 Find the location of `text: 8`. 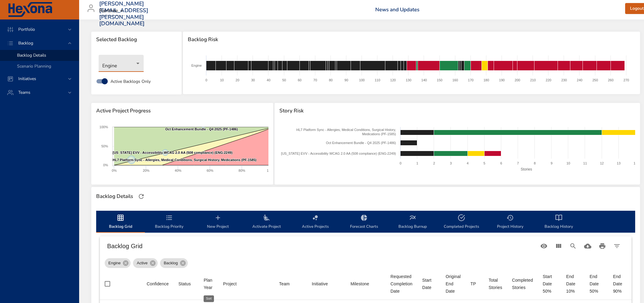

text: 8 is located at coordinates (535, 163).